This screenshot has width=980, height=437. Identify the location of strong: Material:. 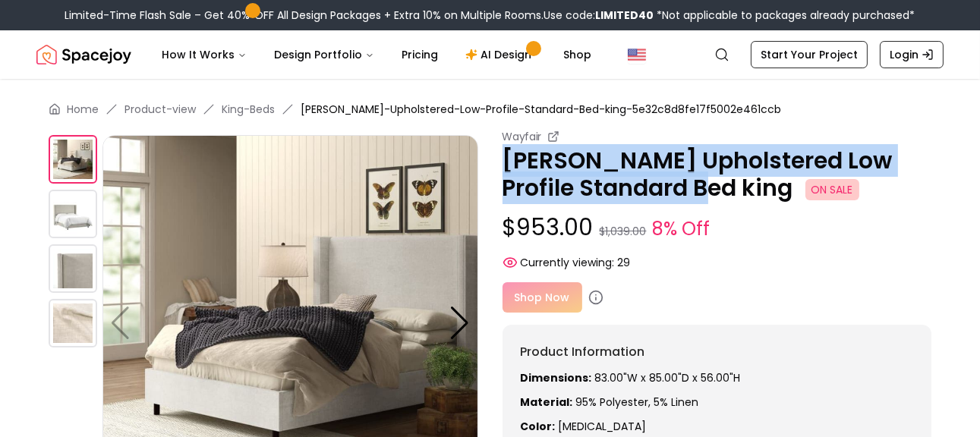
(546, 402).